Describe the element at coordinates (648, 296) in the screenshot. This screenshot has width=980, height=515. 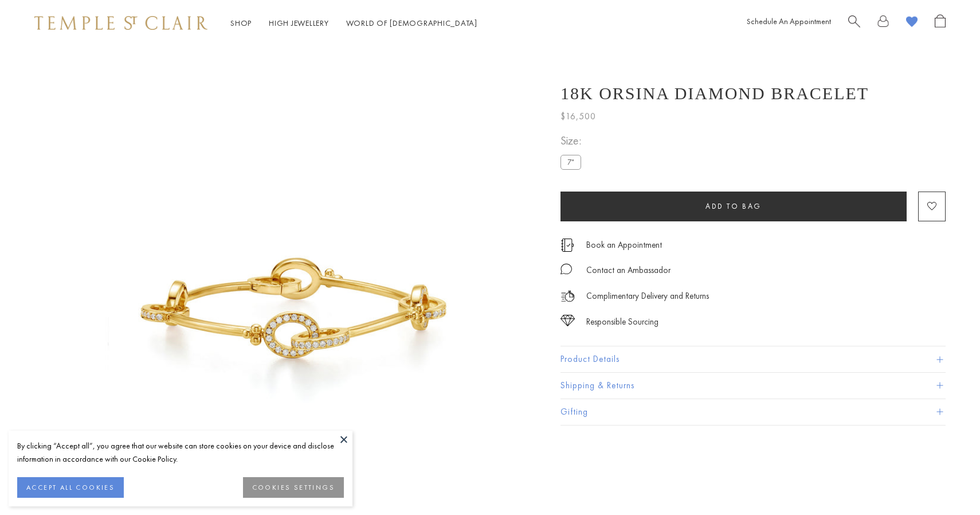
I see `p: Complimentary Delivery and Returns` at that location.